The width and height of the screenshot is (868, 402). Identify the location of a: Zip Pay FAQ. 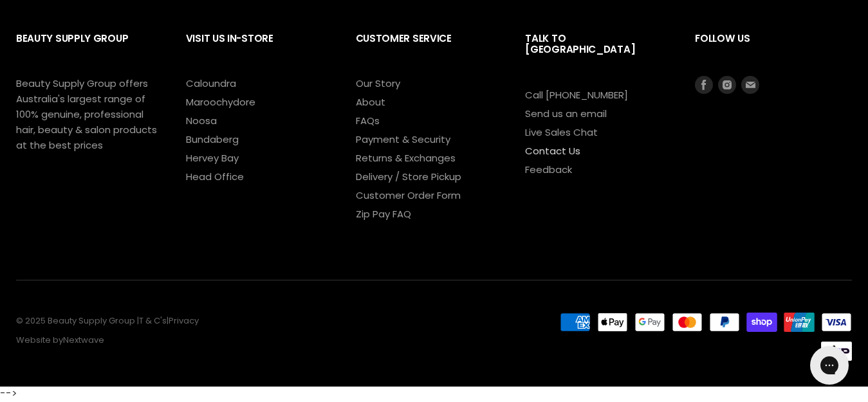
(383, 214).